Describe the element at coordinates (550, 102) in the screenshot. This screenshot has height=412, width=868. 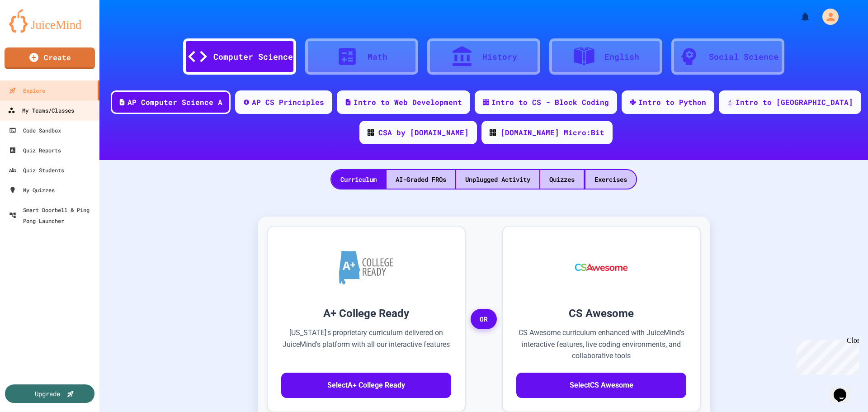
I see `div: Intro to CS - Block Coding` at that location.